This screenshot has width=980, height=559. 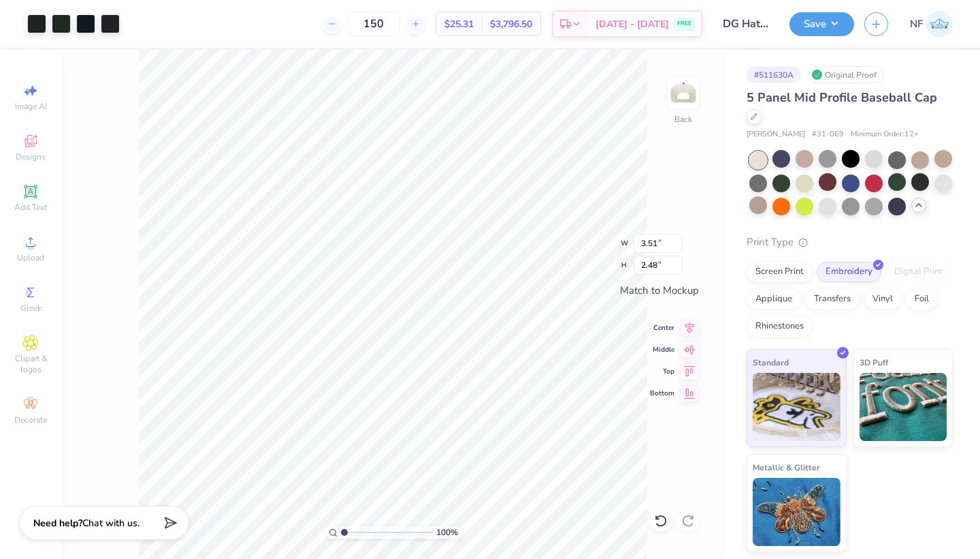 I want to click on div: Rhinestones, so click(x=779, y=326).